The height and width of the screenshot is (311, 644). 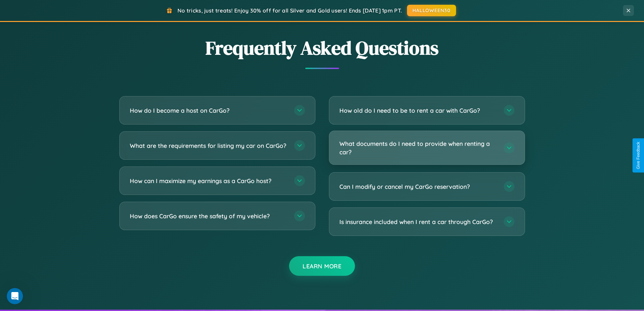 What do you see at coordinates (209, 110) in the screenshot?
I see `h3: How do I become a host on CarGo?` at bounding box center [209, 110].